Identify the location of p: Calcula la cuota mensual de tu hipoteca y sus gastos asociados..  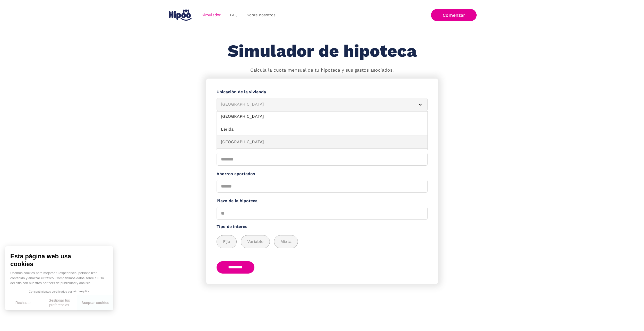
(322, 70).